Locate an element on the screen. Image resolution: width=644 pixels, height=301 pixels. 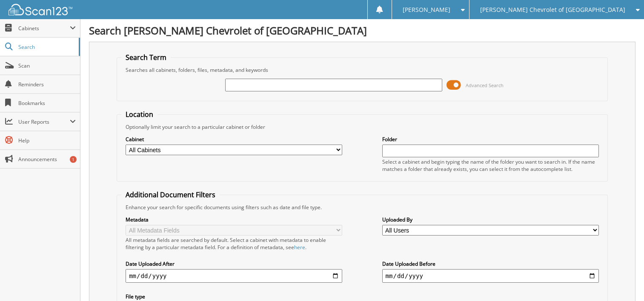
legend: Additional Document Filters is located at coordinates (170, 195).